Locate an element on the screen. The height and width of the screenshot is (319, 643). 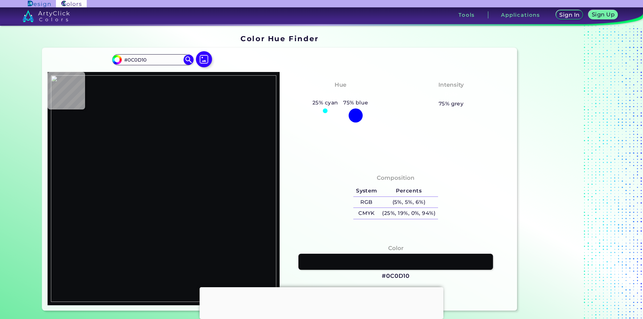
h5: System is located at coordinates (367, 191).